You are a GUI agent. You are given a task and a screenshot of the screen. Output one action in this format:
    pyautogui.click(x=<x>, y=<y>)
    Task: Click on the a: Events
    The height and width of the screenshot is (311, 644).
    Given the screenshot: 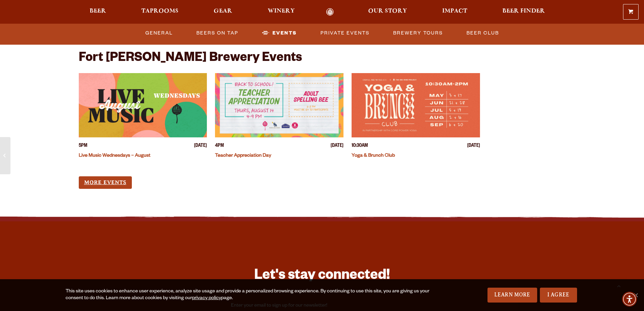 What is the action you would take?
    pyautogui.click(x=279, y=33)
    